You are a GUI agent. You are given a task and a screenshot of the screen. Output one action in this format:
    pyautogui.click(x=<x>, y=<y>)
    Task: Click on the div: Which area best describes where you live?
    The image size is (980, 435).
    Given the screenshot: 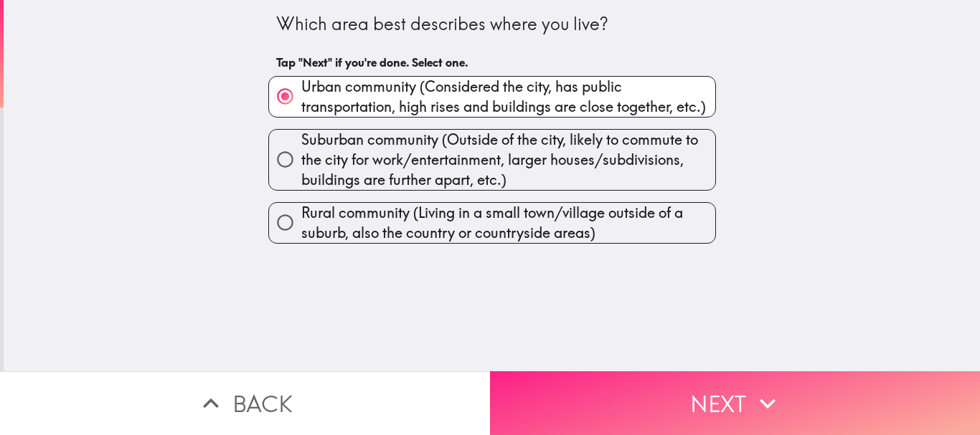 What is the action you would take?
    pyautogui.click(x=492, y=24)
    